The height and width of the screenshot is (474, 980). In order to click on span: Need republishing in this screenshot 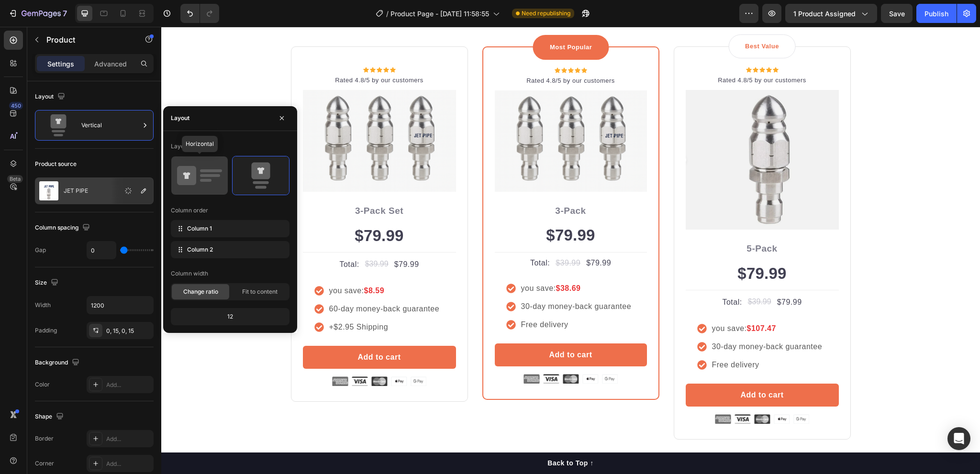, I will do `click(546, 13)`.